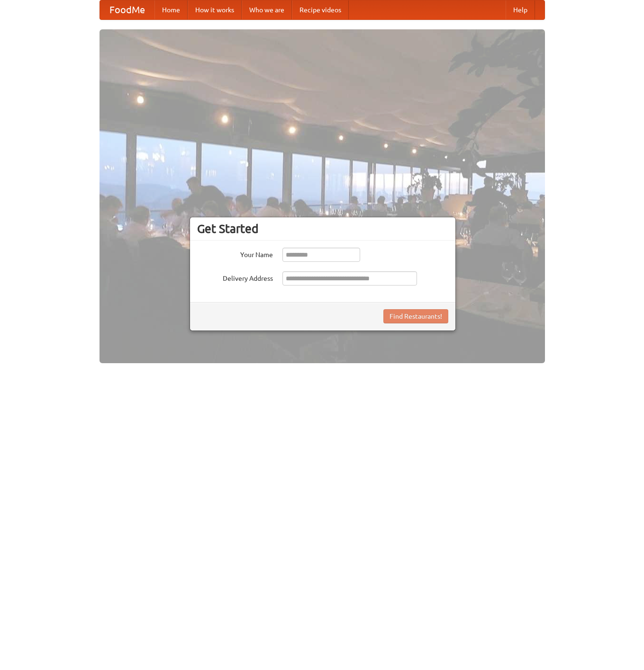  I want to click on a: Who we are, so click(267, 10).